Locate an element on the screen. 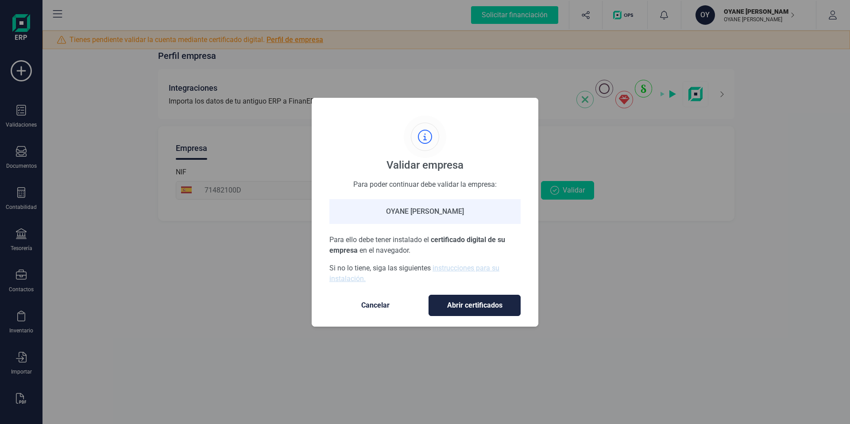  a: instrucciones para su instalación. is located at coordinates (414, 273).